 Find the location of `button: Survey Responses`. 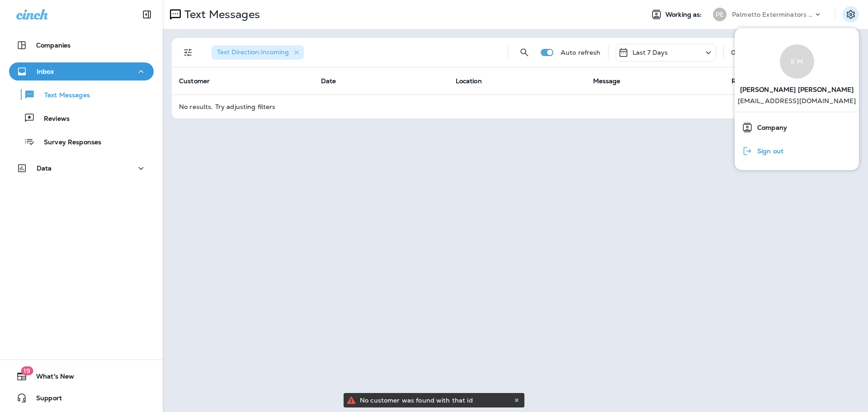

button: Survey Responses is located at coordinates (81, 141).